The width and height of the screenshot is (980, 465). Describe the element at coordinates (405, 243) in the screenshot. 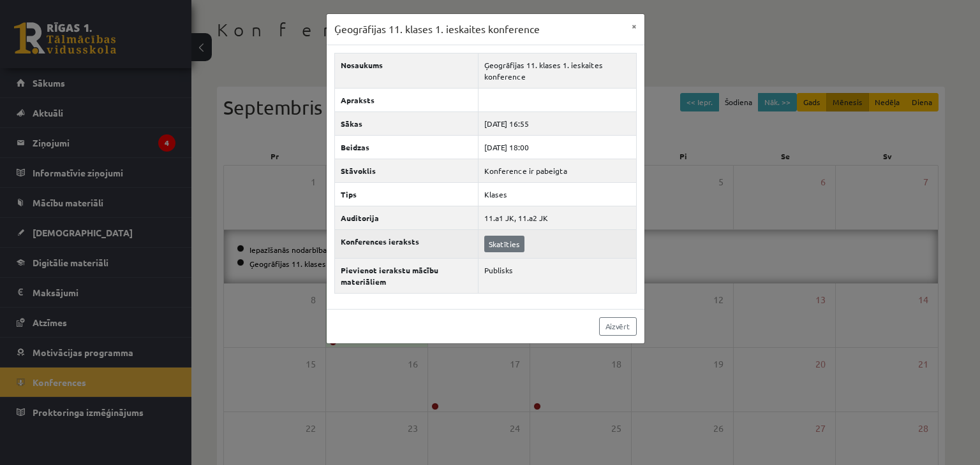

I see `th: Konferences ieraksts` at that location.